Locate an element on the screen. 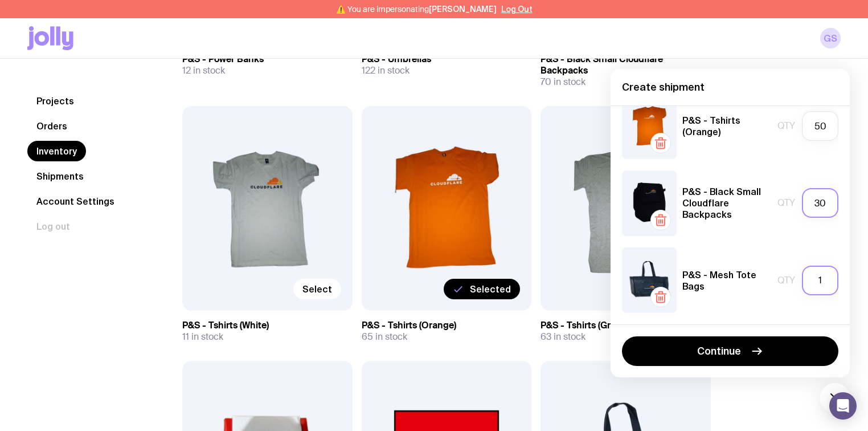  button: Log Out is located at coordinates (517, 9).